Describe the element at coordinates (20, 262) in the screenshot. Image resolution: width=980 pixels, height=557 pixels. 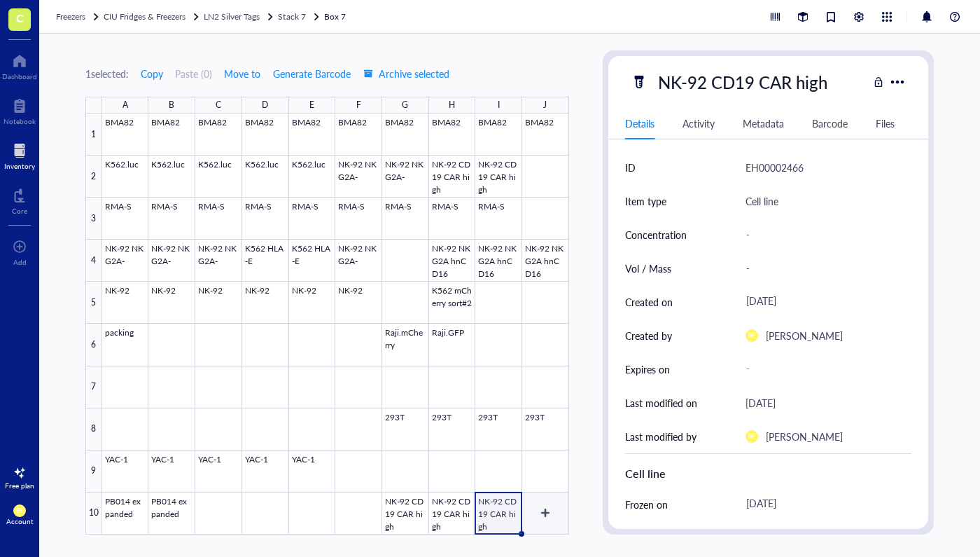
I see `div: Add` at that location.